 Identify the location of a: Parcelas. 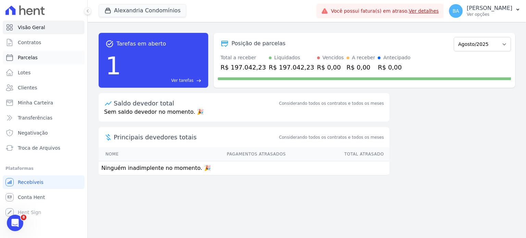
(43, 58).